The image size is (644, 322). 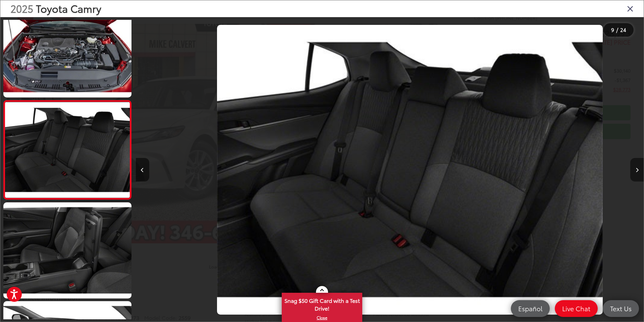 I want to click on span: Toyota Camry, so click(x=69, y=8).